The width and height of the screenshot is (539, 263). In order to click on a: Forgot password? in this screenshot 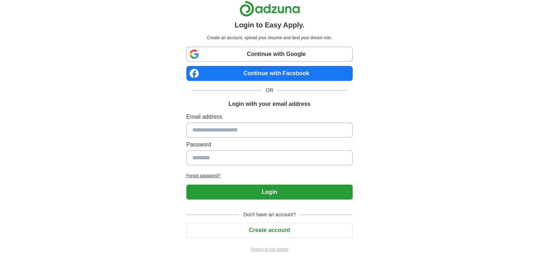, I will do `click(270, 176)`.